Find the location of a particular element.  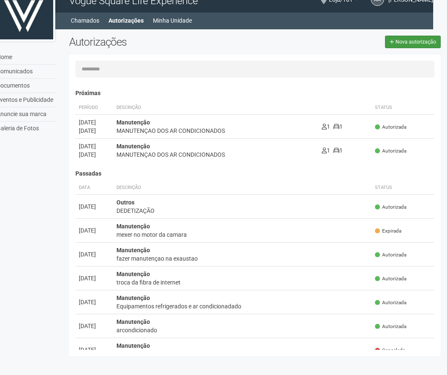

h4: Passadas is located at coordinates (255, 174).